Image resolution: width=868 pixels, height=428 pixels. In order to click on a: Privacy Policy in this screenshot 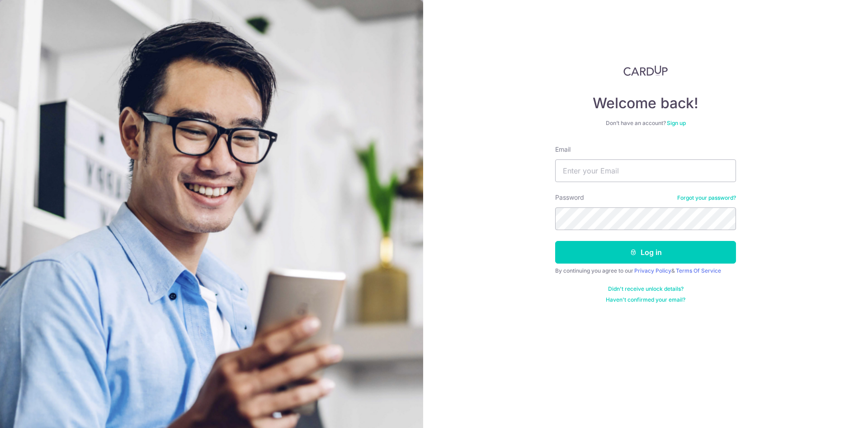, I will do `click(653, 270)`.